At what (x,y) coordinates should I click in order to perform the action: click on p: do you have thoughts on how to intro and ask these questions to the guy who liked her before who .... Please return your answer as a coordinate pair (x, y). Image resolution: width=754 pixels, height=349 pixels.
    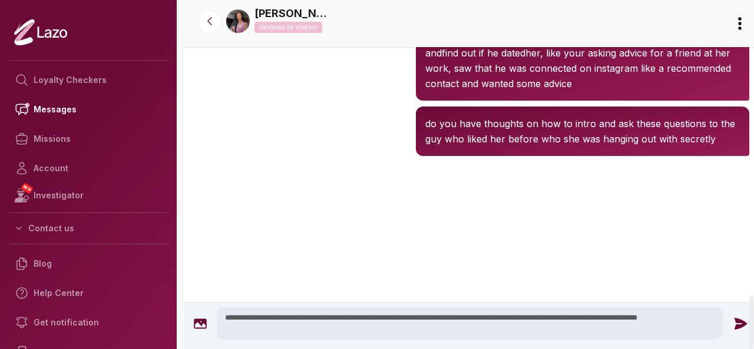
    Looking at the image, I should click on (583, 131).